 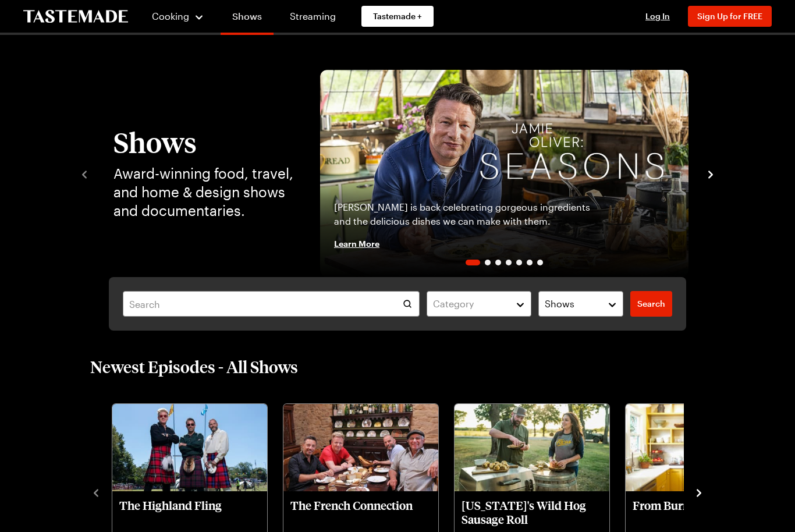 I want to click on a: filters, so click(x=652, y=304).